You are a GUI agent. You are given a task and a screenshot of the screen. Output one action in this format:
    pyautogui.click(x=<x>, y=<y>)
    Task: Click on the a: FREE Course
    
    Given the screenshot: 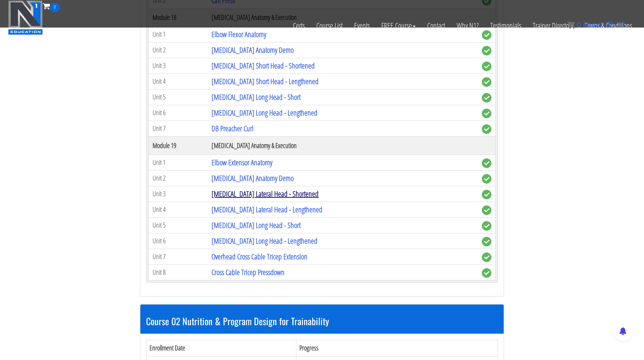 What is the action you would take?
    pyautogui.click(x=398, y=26)
    